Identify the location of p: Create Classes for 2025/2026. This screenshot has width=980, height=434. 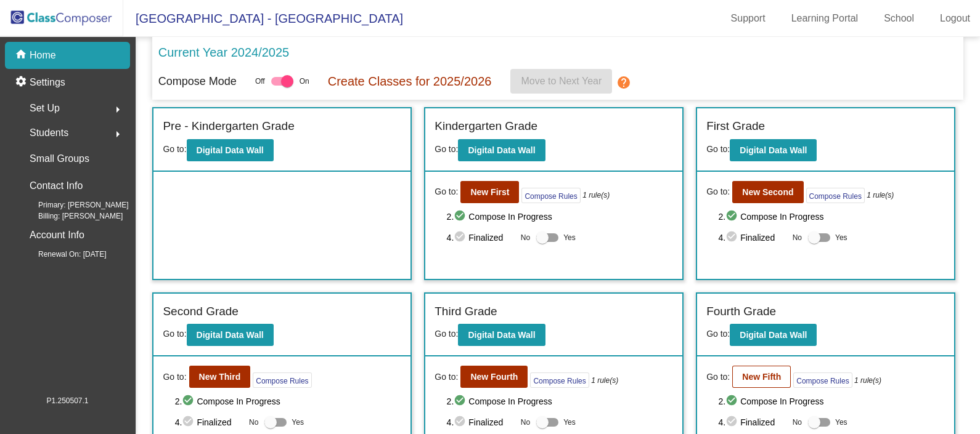
(410, 81).